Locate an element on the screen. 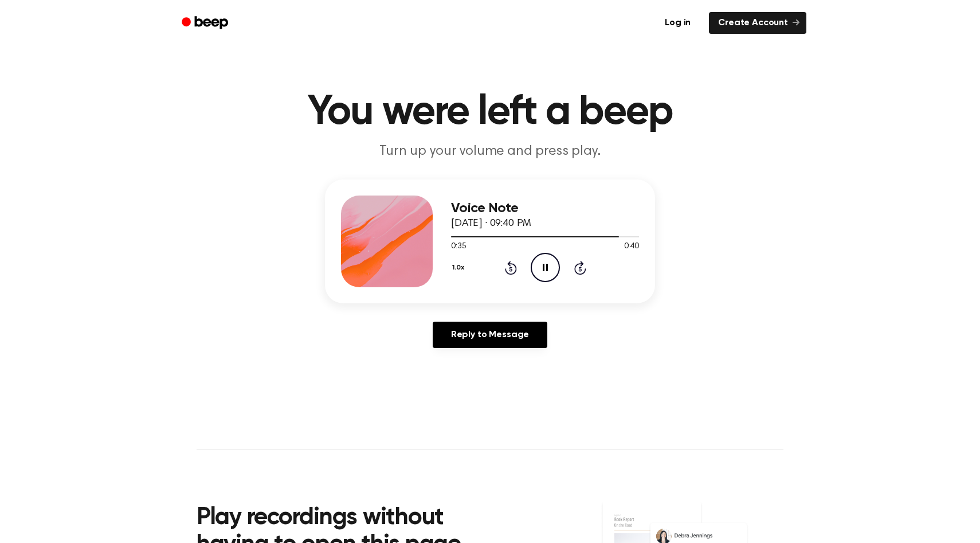 This screenshot has width=980, height=543. h1: You were left a beep is located at coordinates (490, 112).